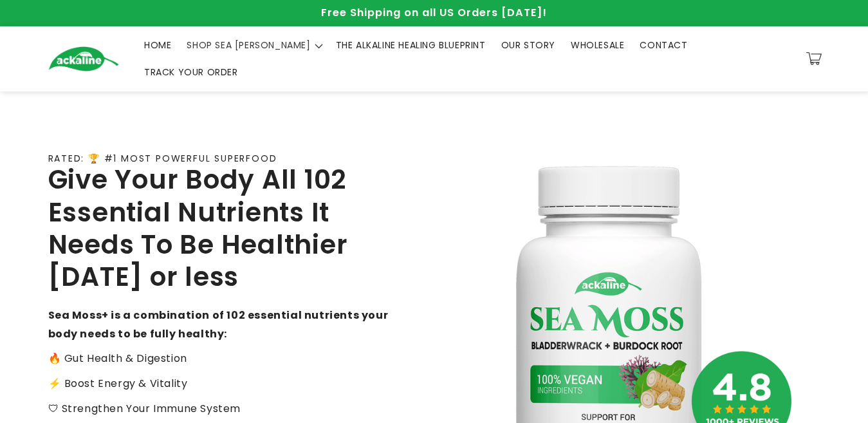 This screenshot has height=423, width=868. What do you see at coordinates (219, 408) in the screenshot?
I see `p: 🛡 Strengthen Your Immune System` at bounding box center [219, 408].